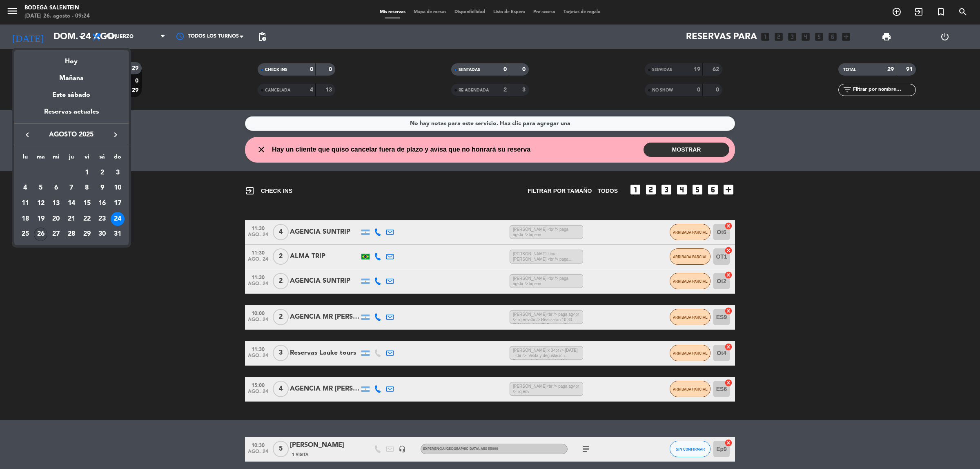  Describe the element at coordinates (72, 95) in the screenshot. I see `div: Este sábado` at that location.